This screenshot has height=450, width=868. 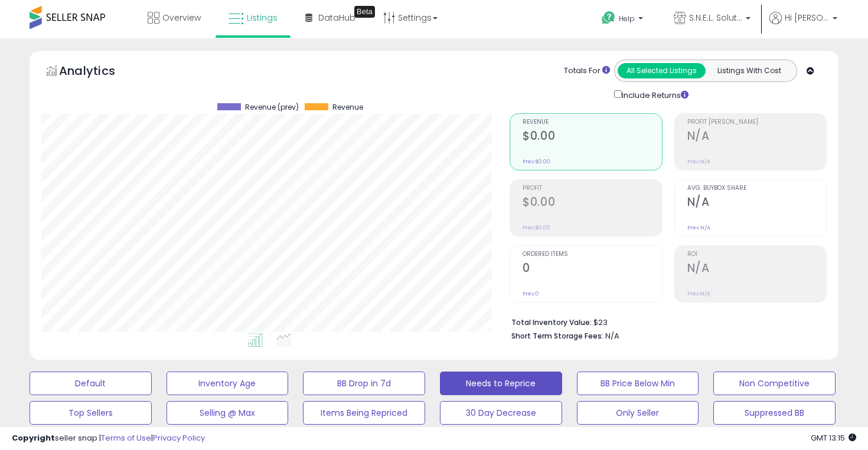 I want to click on span: Profit, so click(x=591, y=188).